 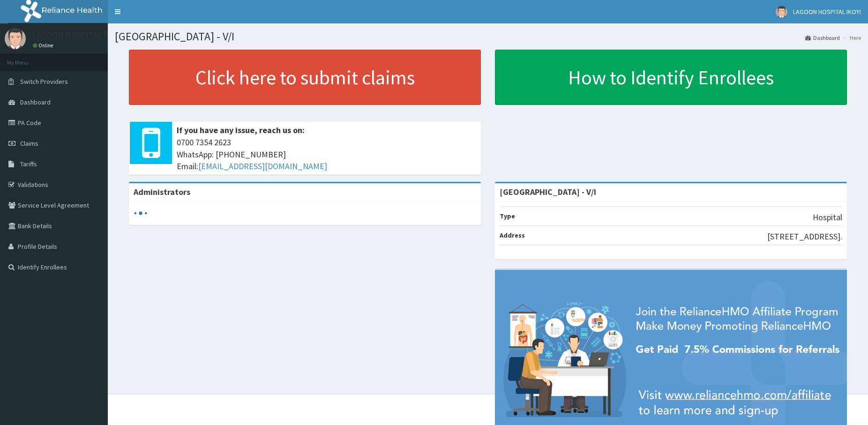 What do you see at coordinates (851, 38) in the screenshot?
I see `li: Here` at bounding box center [851, 38].